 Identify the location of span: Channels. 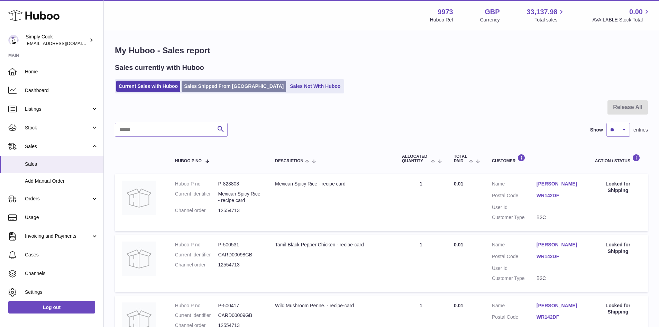
(62, 273).